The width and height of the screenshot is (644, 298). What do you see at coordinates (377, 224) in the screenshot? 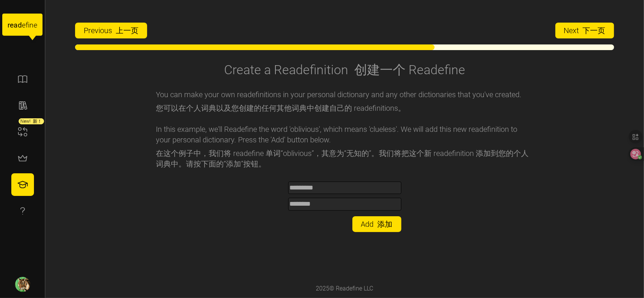
I see `span: Add` at bounding box center [377, 224].